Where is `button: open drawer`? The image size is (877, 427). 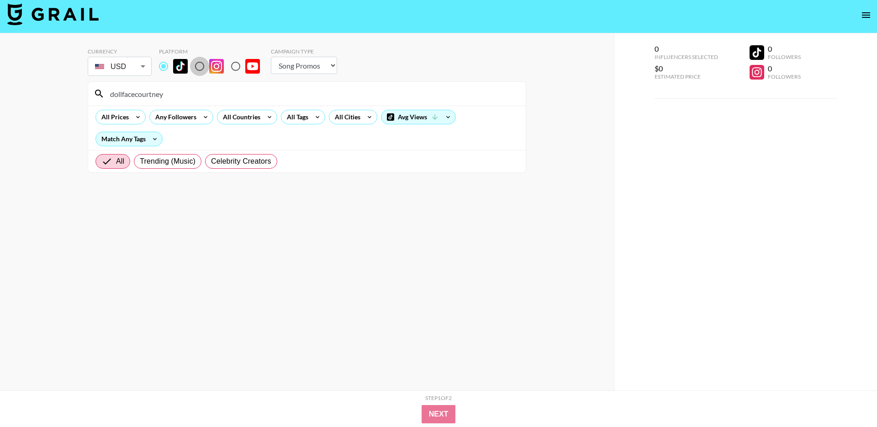
button: open drawer is located at coordinates (866, 15).